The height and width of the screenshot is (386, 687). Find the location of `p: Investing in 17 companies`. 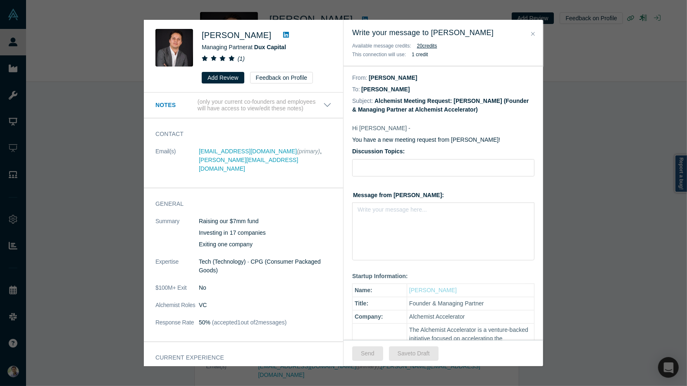

p: Investing in 17 companies is located at coordinates (265, 233).